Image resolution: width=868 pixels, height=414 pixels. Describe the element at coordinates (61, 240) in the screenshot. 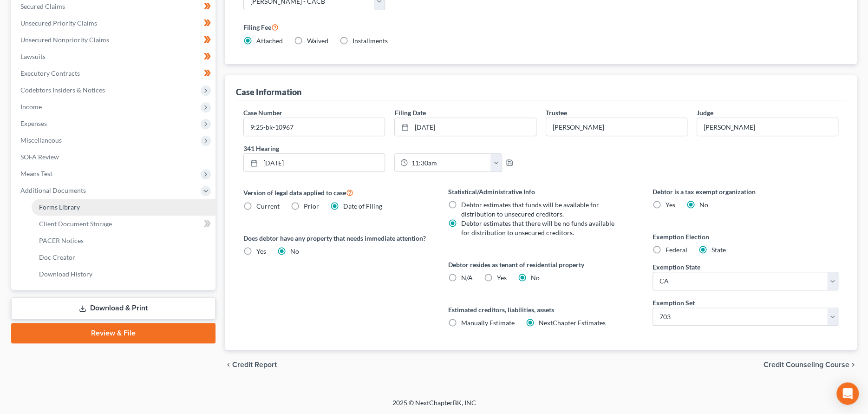

I see `span: PACER Notices` at that location.